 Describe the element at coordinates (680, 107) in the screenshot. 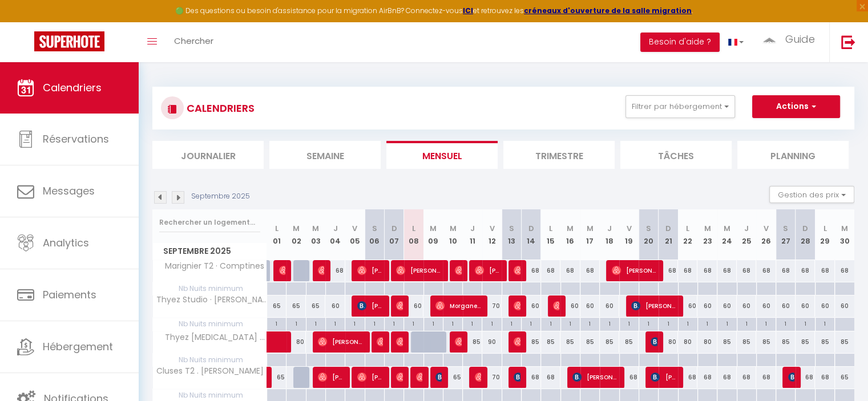

I see `button: Filtrer par hébergement` at that location.